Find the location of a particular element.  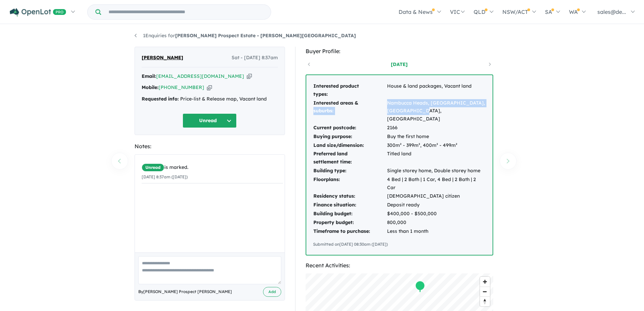

nav: breadcrumb is located at coordinates (322, 36).